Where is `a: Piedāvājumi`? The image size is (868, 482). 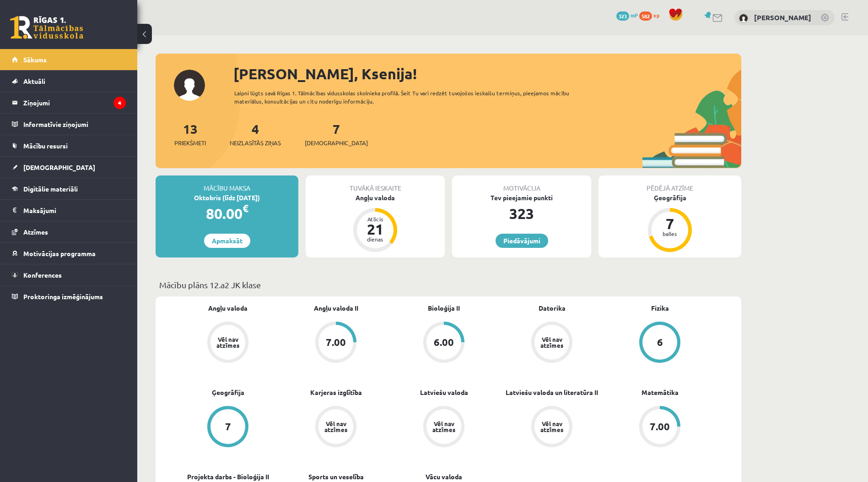
a: Piedāvājumi is located at coordinates (521, 240).